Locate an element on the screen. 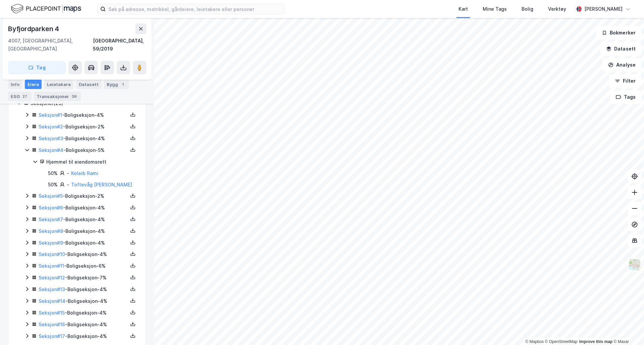 The image size is (644, 345). button: Tag is located at coordinates (37, 68).